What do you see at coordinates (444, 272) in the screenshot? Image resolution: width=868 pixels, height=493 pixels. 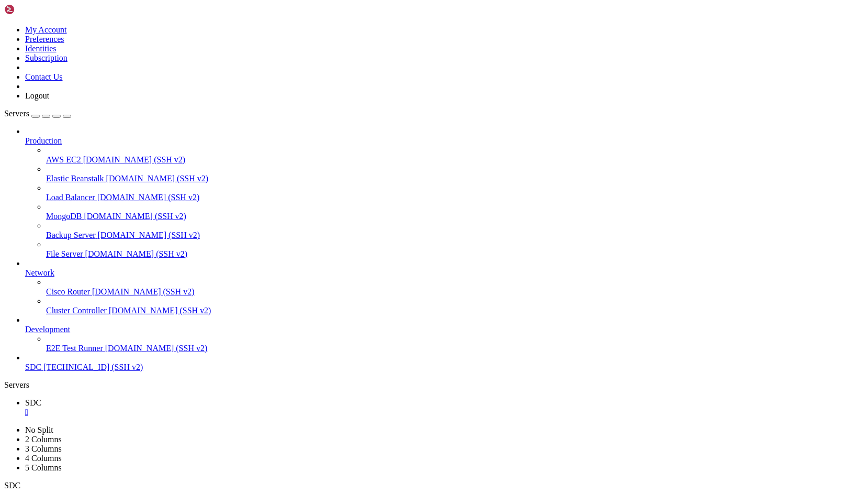 I see `a: Network` at bounding box center [444, 272].